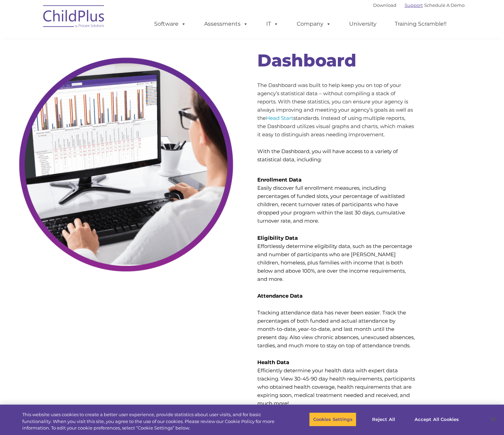 The image size is (504, 435). I want to click on strong: Enrollment Data, so click(279, 179).